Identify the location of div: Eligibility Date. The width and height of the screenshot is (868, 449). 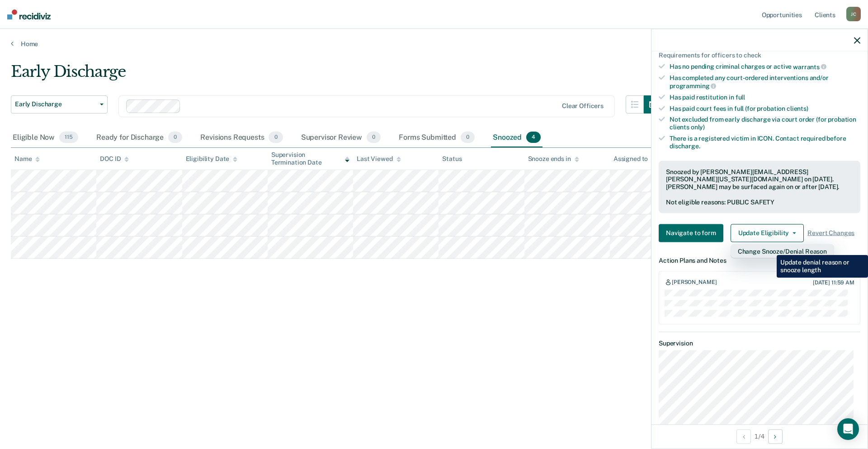
(212, 159).